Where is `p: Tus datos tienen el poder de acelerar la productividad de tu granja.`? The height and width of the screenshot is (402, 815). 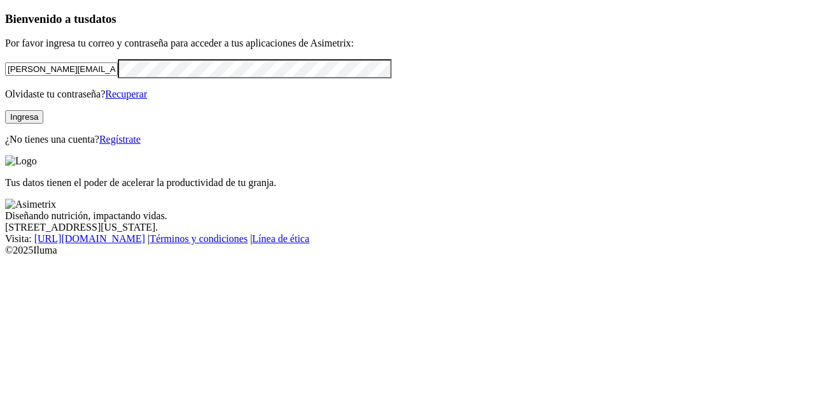
p: Tus datos tienen el poder de acelerar la productividad de tu granja. is located at coordinates (407, 183).